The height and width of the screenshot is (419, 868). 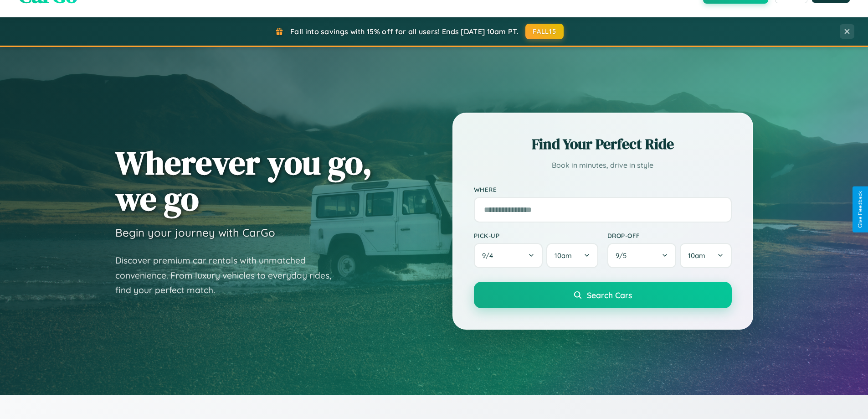 I want to click on h3: Begin your journey with CarGo, so click(x=195, y=233).